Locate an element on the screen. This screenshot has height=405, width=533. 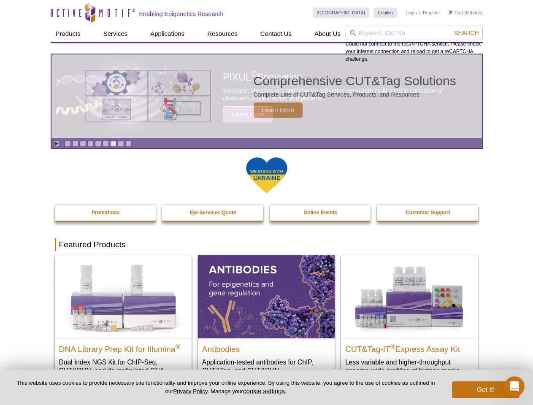
a: Go to slide 1 is located at coordinates (67, 143).